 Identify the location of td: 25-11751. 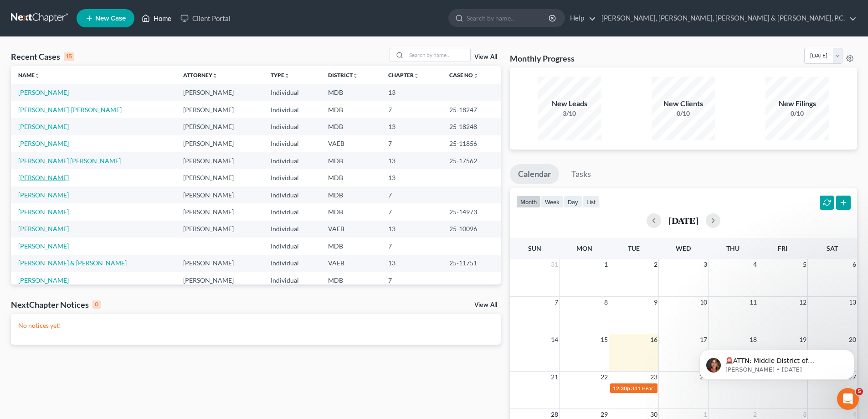
(471, 263).